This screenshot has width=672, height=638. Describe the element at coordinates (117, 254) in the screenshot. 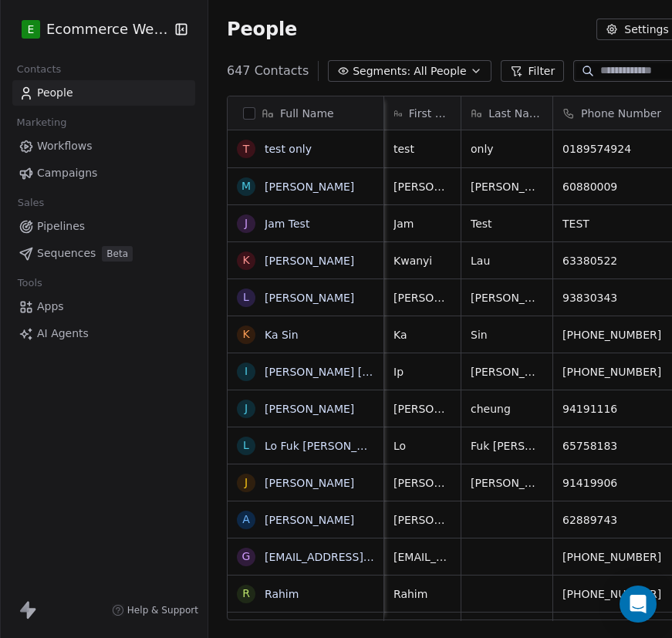

I see `span: Beta` at that location.